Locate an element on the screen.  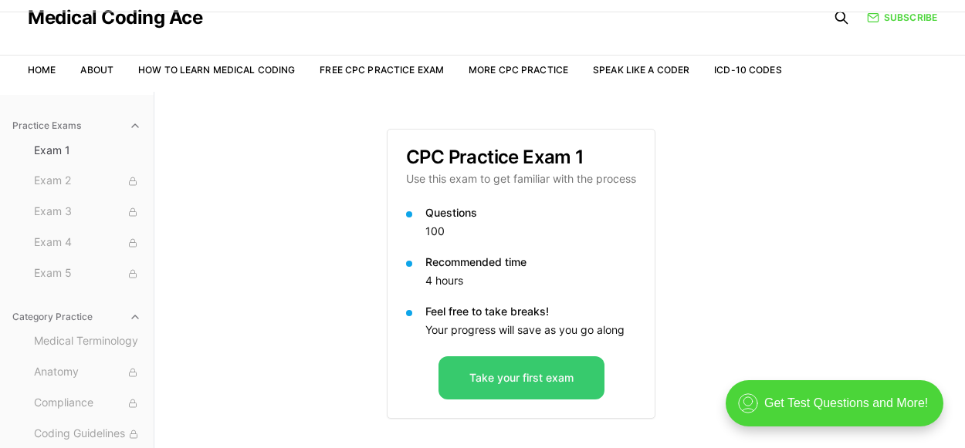
button: Anatomy is located at coordinates (87, 373).